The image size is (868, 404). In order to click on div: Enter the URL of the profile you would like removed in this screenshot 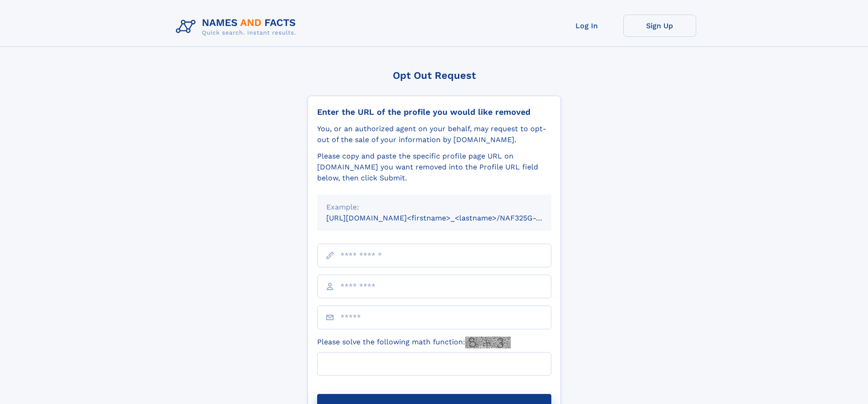, I will do `click(434, 112)`.